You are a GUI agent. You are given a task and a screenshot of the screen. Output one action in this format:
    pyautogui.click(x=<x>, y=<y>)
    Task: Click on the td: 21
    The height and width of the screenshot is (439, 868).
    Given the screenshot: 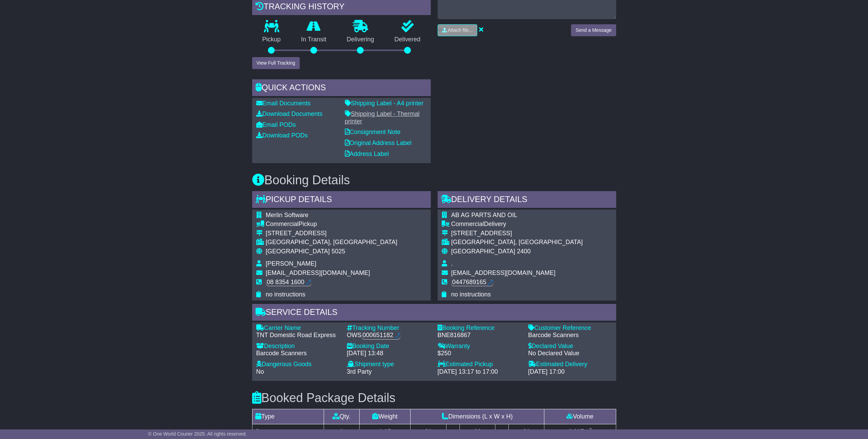 What is the action you would take?
    pyautogui.click(x=526, y=432)
    